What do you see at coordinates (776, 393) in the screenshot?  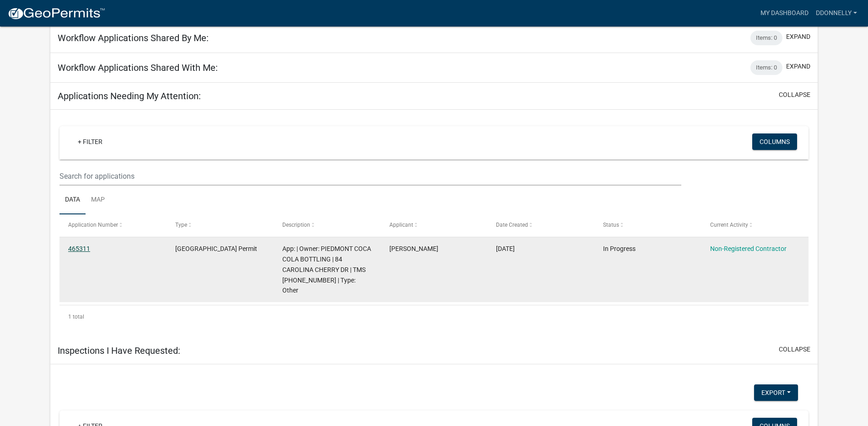 I see `button: Export` at bounding box center [776, 393].